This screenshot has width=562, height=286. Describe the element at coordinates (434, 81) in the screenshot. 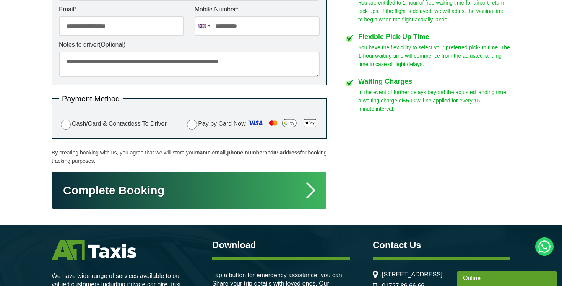

I see `h4: Waiting Charges` at that location.